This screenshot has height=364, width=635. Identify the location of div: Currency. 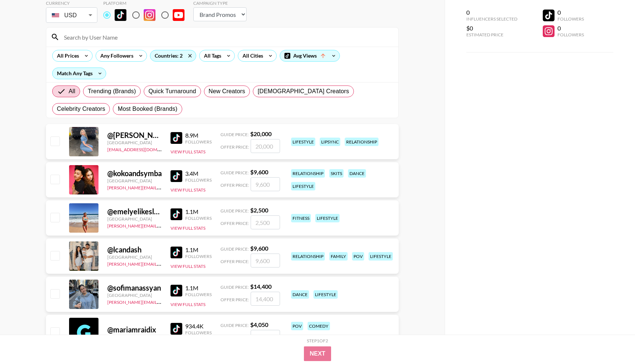
(71, 3).